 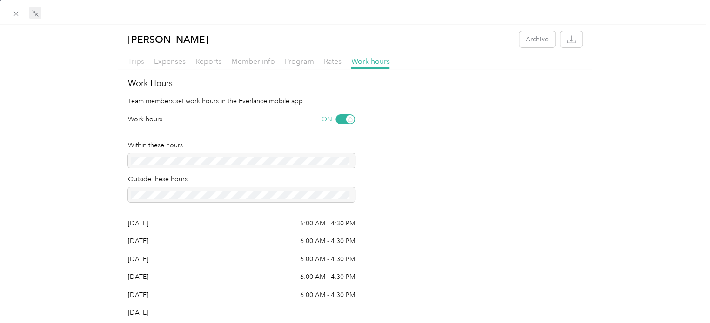 What do you see at coordinates (208, 61) in the screenshot?
I see `span: Reports` at bounding box center [208, 61].